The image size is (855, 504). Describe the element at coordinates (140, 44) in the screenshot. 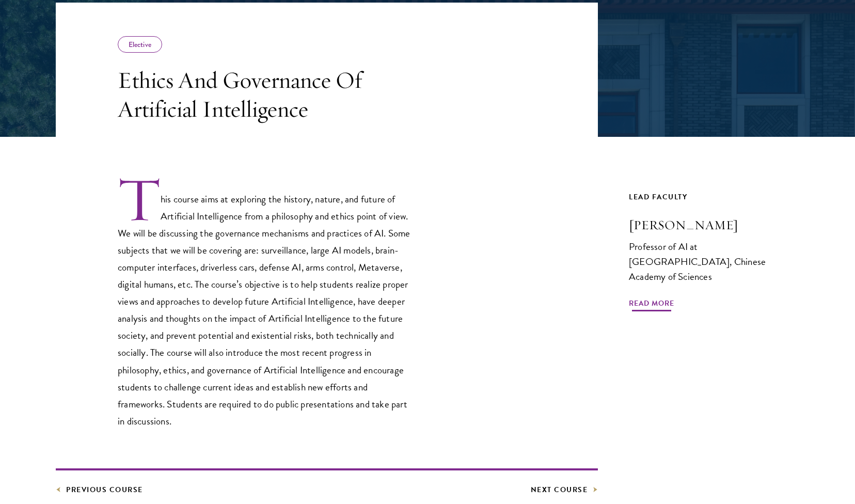

I see `div: Elective` at that location.